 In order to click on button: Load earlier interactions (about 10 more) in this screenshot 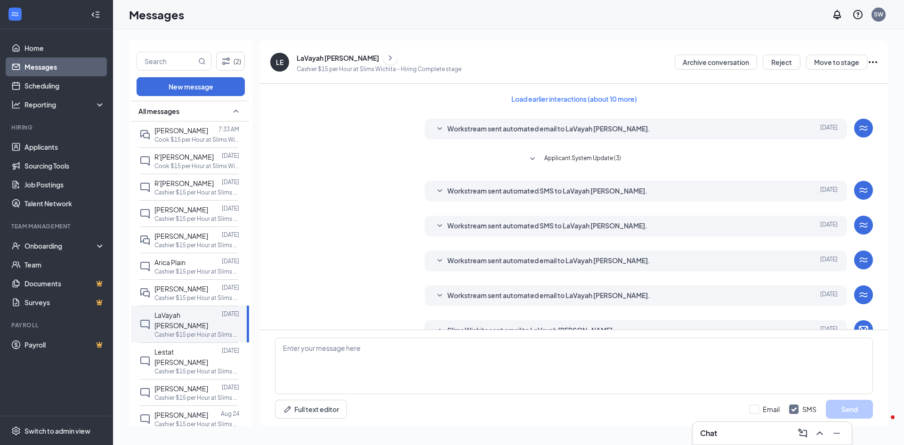, I will do `click(574, 99)`.